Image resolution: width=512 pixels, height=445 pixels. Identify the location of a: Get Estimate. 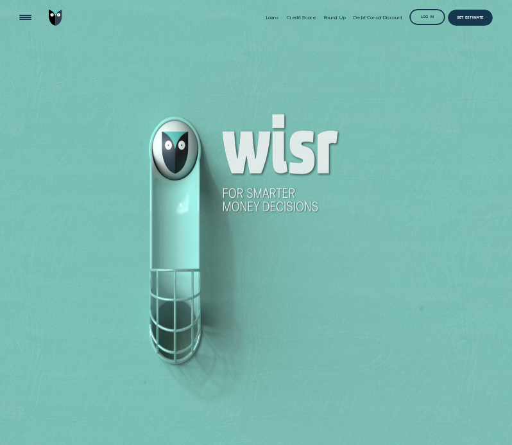
(470, 17).